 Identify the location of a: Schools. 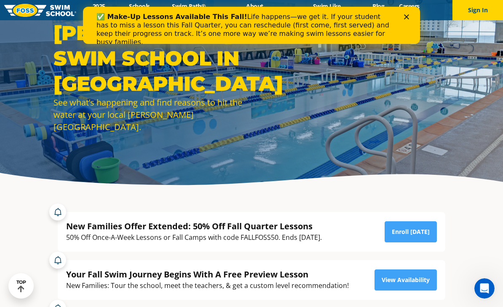
(140, 6).